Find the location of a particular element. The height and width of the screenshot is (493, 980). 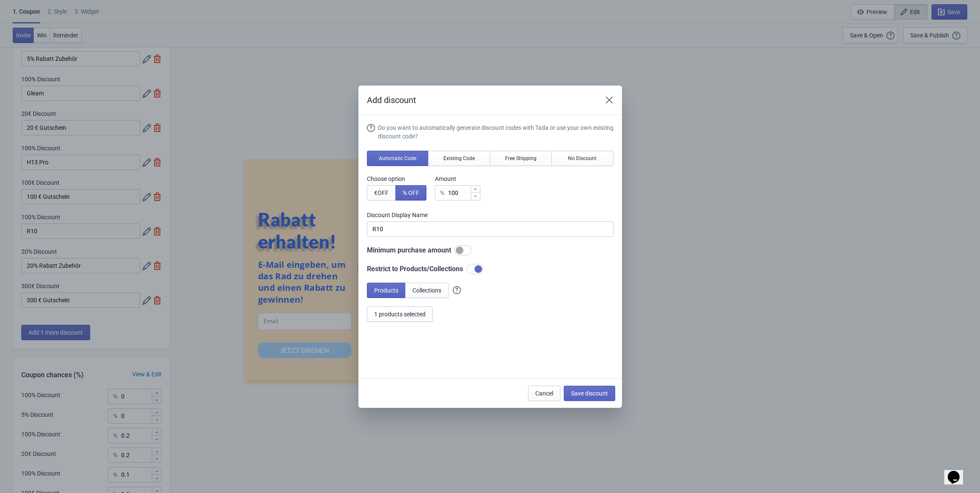

div: Restrict to Products/Collections is located at coordinates (490, 269).